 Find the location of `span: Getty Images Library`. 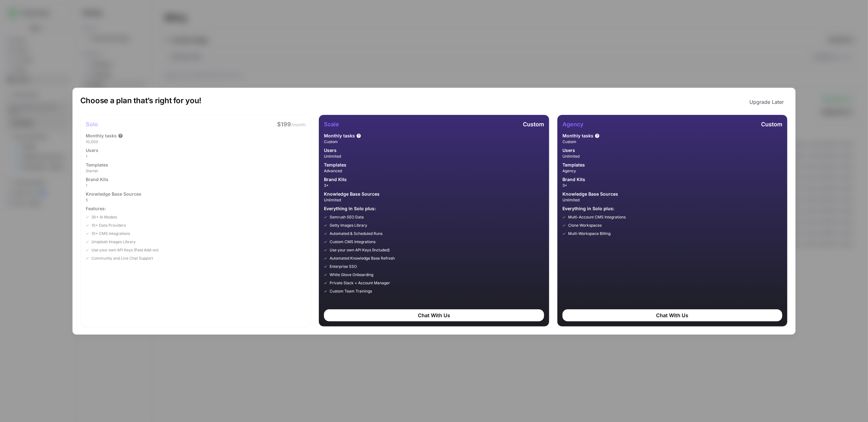

span: Getty Images Library is located at coordinates (348, 226).